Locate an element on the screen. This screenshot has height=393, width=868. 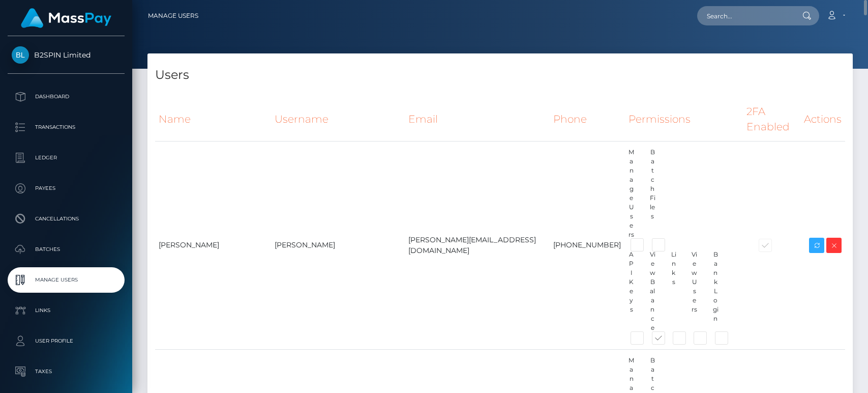
a: Ledger is located at coordinates (66, 158).